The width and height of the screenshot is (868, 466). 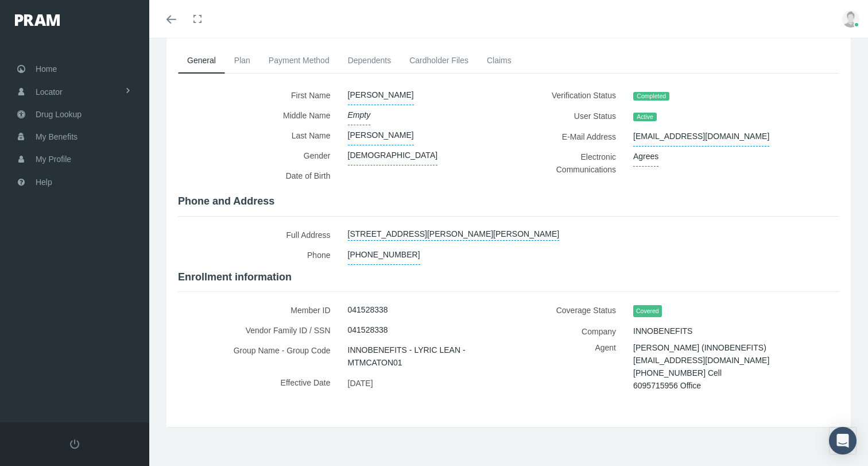 I want to click on label: Effective Date, so click(x=259, y=382).